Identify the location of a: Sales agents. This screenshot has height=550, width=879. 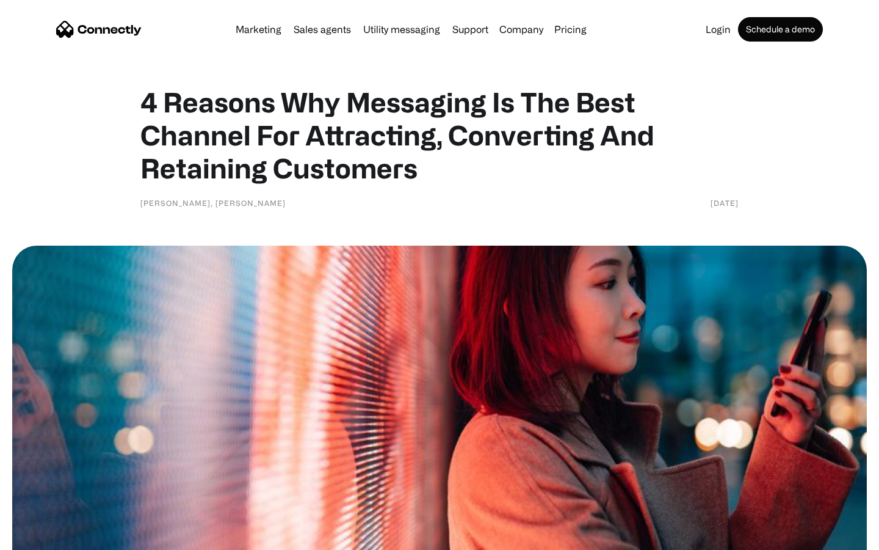
(322, 29).